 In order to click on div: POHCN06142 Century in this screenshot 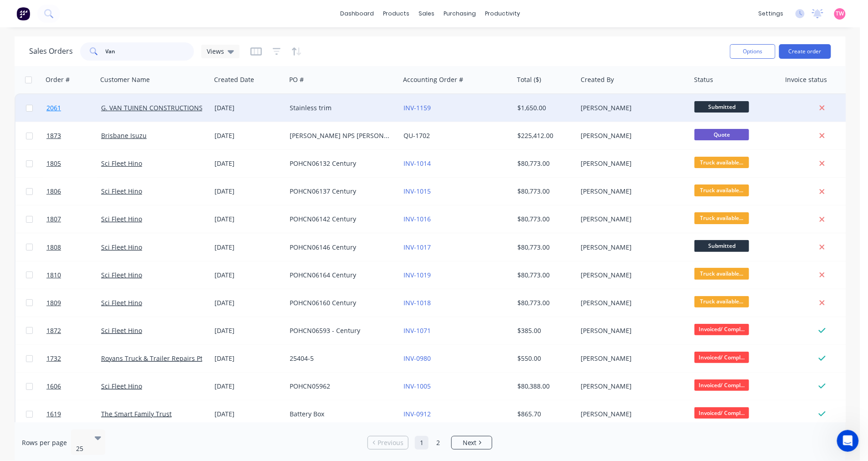, I will do `click(341, 219)`.